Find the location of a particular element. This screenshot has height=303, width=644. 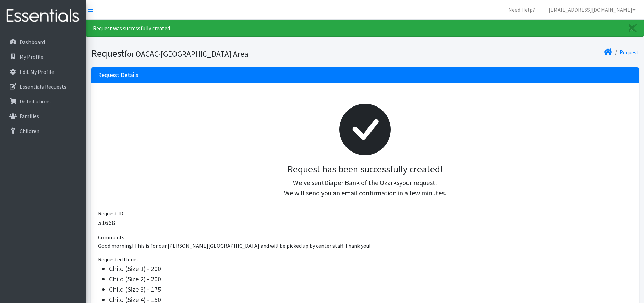

li: Child (Size 1) - 200 is located at coordinates (371, 268).